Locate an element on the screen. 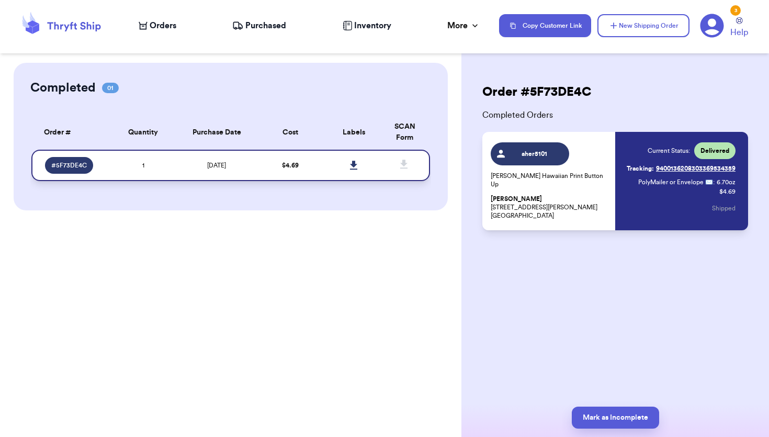  a: Help is located at coordinates (739, 28).